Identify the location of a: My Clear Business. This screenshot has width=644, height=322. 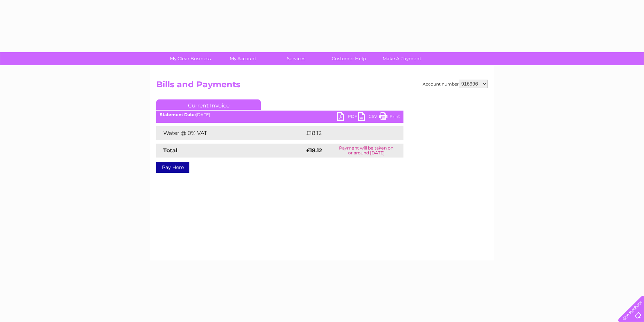
(190, 58).